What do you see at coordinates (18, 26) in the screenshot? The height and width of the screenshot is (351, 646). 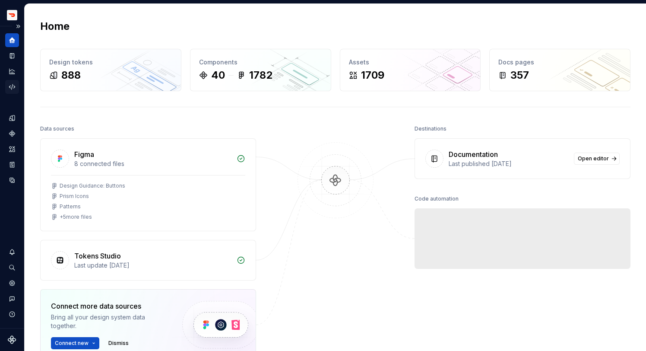 I see `button: Expand sidebar` at bounding box center [18, 26].